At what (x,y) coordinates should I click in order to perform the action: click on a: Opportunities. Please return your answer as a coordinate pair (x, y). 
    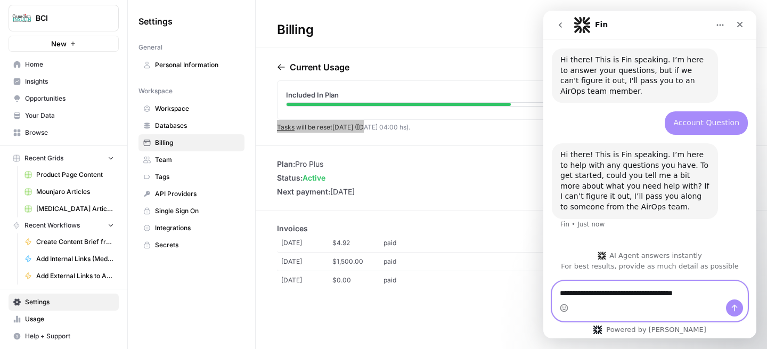
    Looking at the image, I should click on (63, 99).